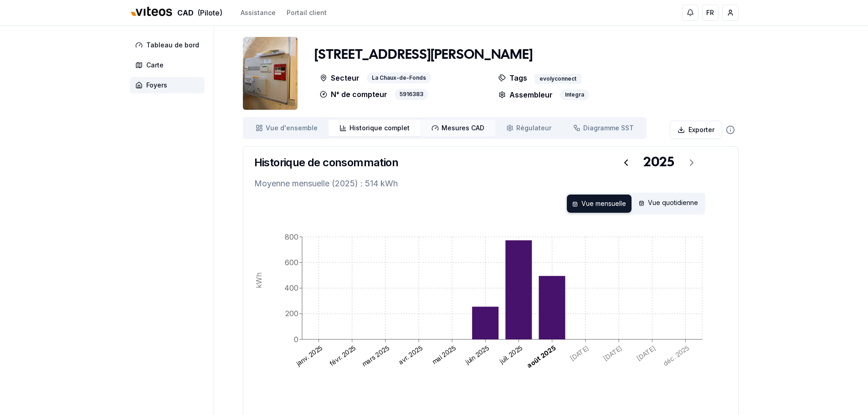 Image resolution: width=868 pixels, height=415 pixels. Describe the element at coordinates (270, 73) in the screenshot. I see `img: unit Image` at that location.